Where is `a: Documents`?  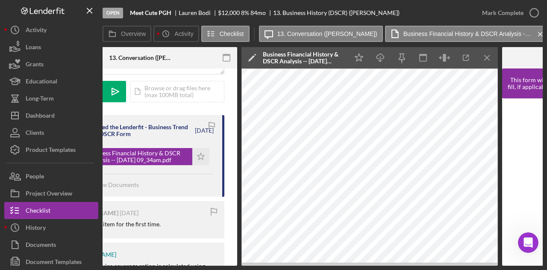 a: Documents is located at coordinates (51, 244).